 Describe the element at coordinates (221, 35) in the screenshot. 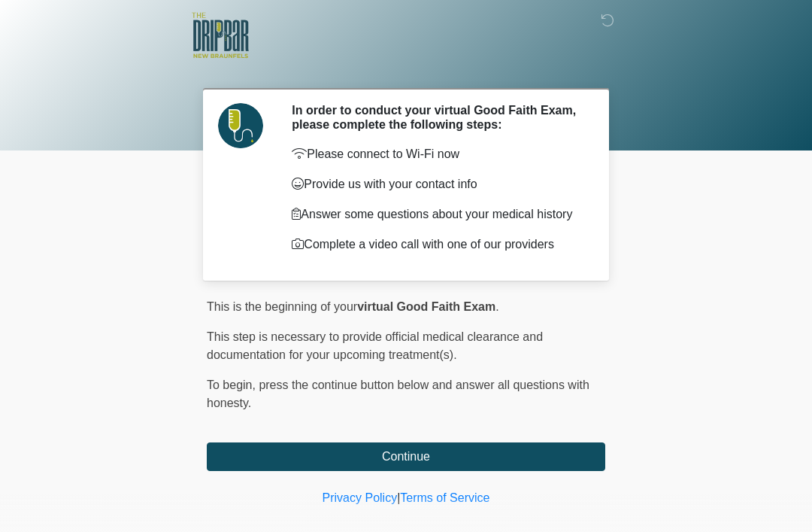

I see `img: The DRIPBaR - New Braunfels Logo` at that location.